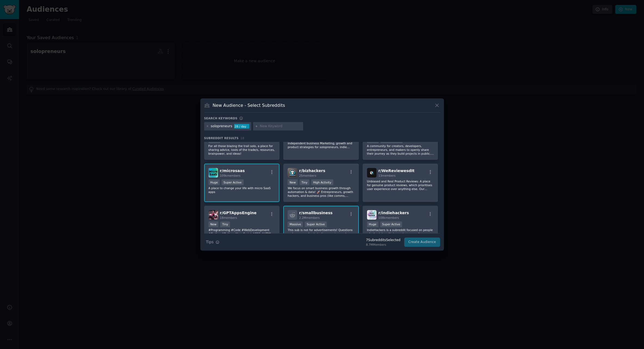 This screenshot has width=644, height=349. I want to click on button: Tips, so click(212, 241).